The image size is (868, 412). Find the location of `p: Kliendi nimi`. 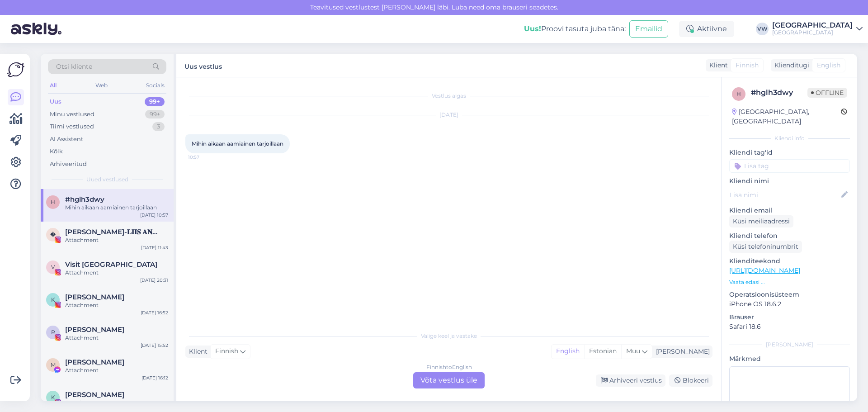

p: Kliendi nimi is located at coordinates (789, 180).